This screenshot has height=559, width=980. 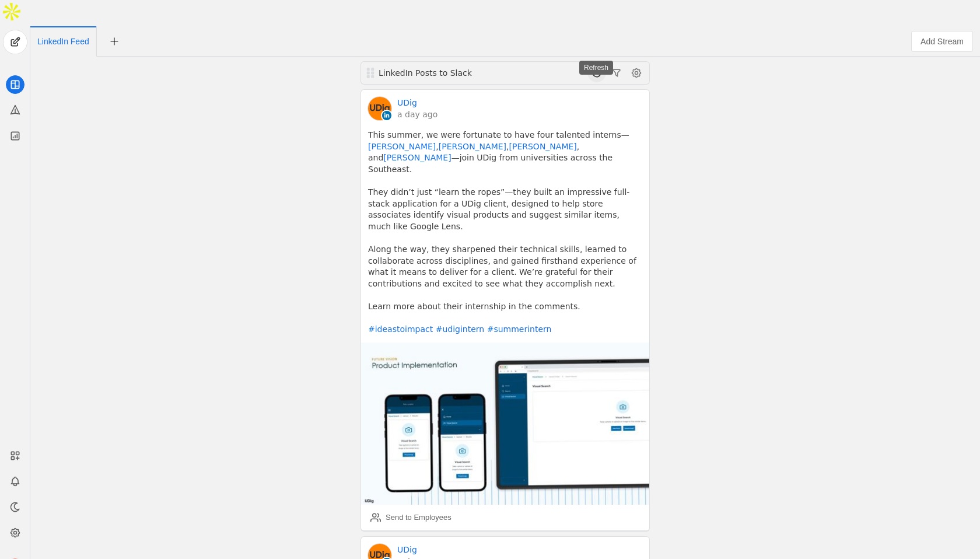 I want to click on div: Send to Employees, so click(x=418, y=517).